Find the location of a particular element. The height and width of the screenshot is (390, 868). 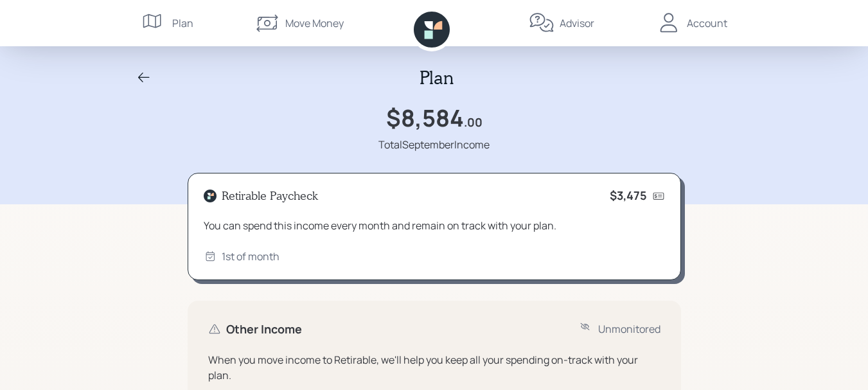

div: You can spend this income every month and remain on track with your plan. is located at coordinates (434, 226).